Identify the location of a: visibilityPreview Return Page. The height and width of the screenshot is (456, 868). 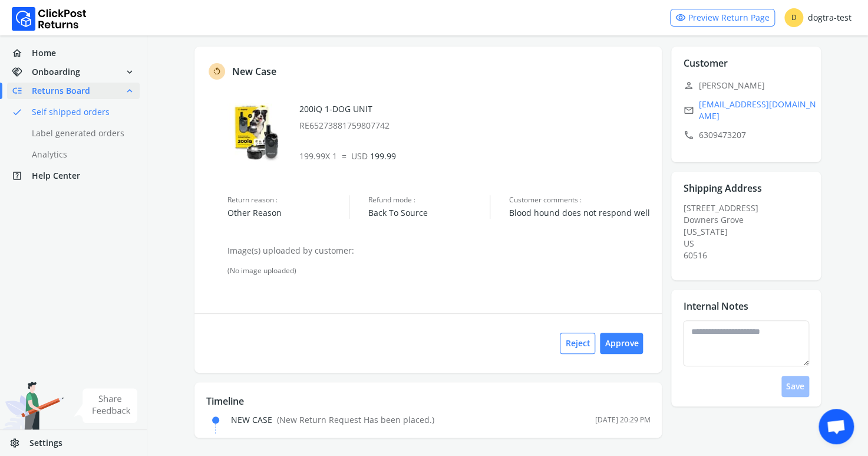
(722, 18).